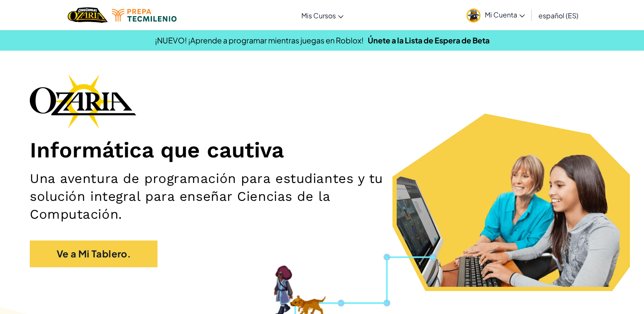  What do you see at coordinates (558, 15) in the screenshot?
I see `a: español (ES)` at bounding box center [558, 15].